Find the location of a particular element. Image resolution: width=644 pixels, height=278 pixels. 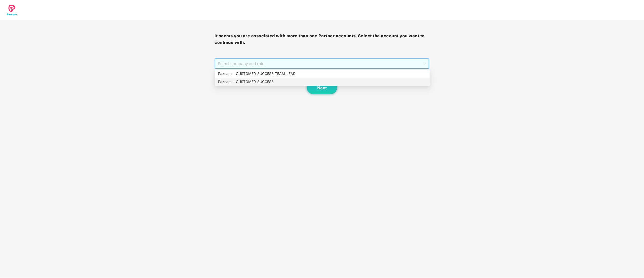

span: Select company and role is located at coordinates (322, 63).